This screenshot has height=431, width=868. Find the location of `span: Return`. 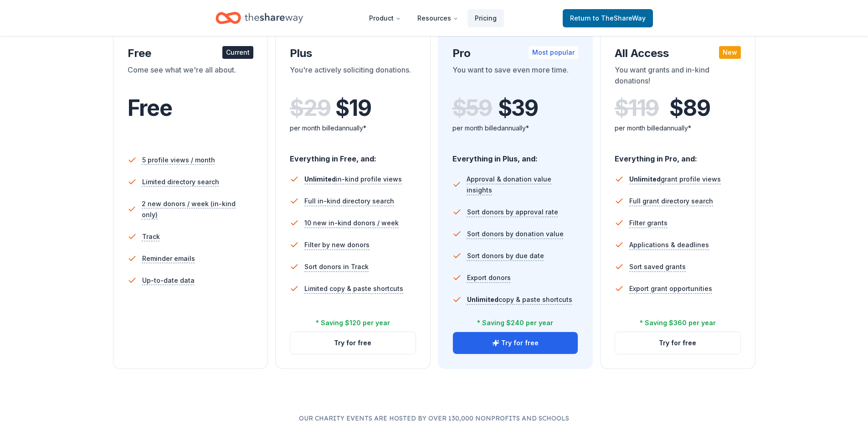

span: Return is located at coordinates (608, 18).